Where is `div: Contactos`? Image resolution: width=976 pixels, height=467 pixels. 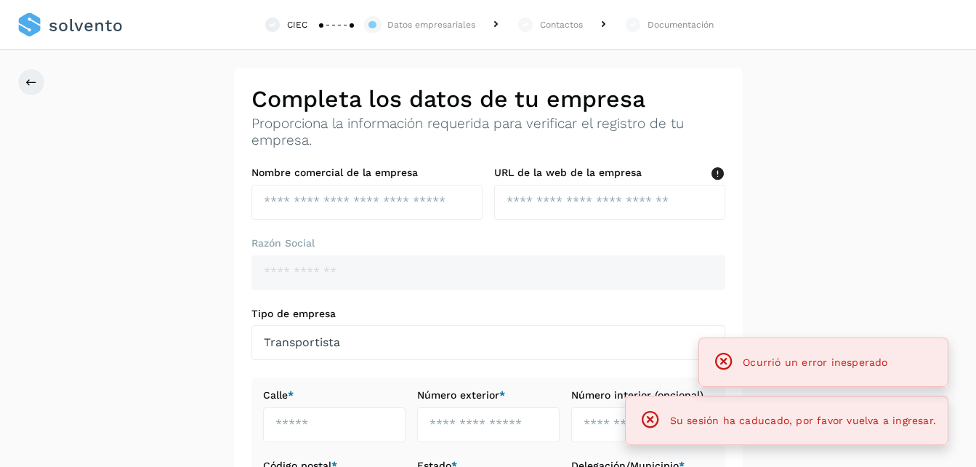 div: Contactos is located at coordinates (561, 25).